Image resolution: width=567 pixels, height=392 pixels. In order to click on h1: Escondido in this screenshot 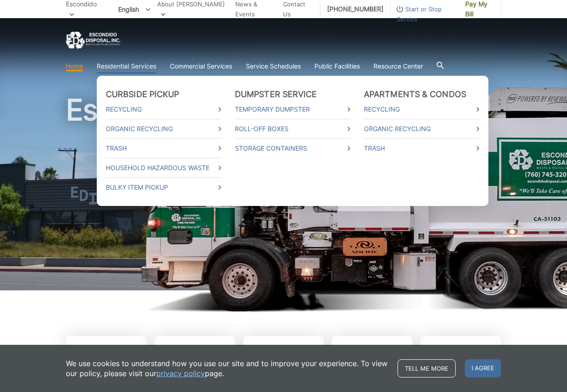, I will do `click(284, 195)`.